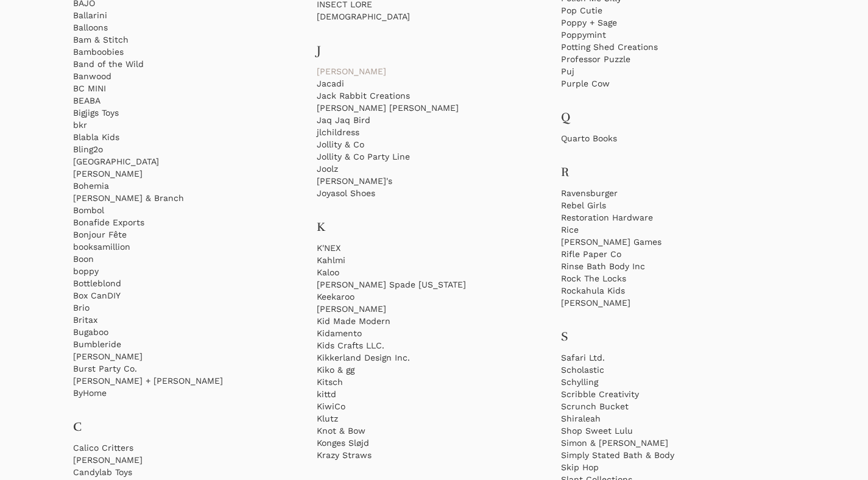  Describe the element at coordinates (190, 259) in the screenshot. I see `a: Boon` at that location.